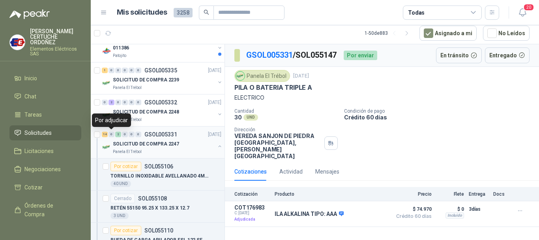  Describe the element at coordinates (238, 117) in the screenshot. I see `p: 30` at that location.